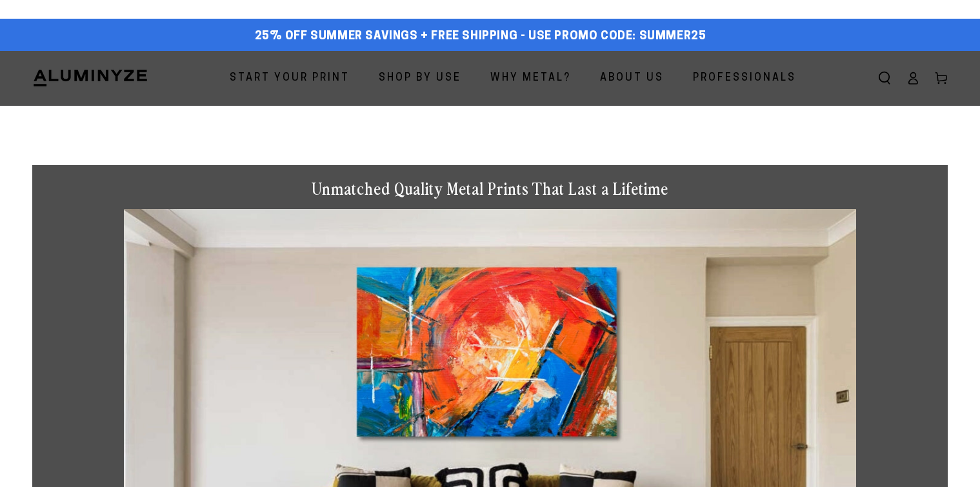  Describe the element at coordinates (885, 78) in the screenshot. I see `summary: Search our site` at that location.